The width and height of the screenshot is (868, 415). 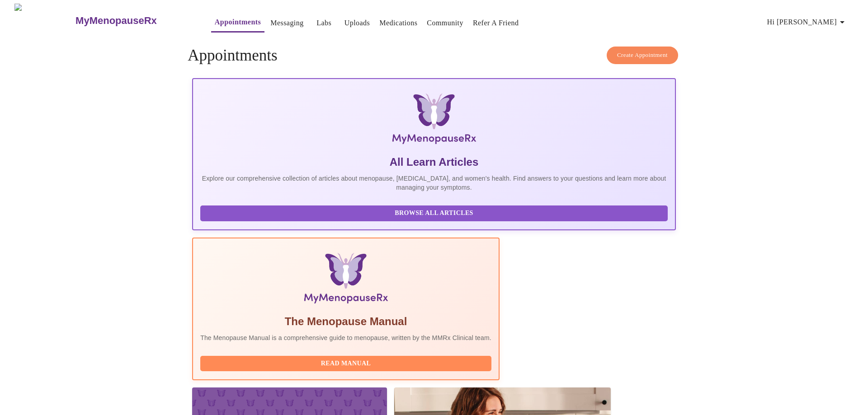 I want to click on button: Messaging, so click(x=286, y=23).